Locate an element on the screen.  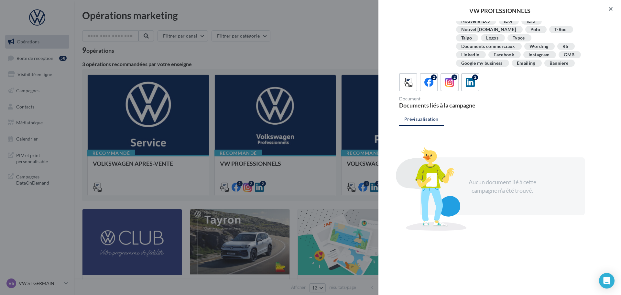
div: Nouvelle ID.3 is located at coordinates (475, 21).